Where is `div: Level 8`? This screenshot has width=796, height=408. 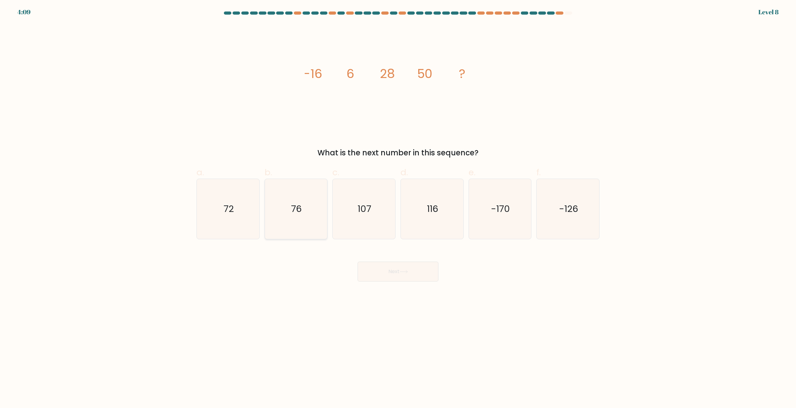 div: Level 8 is located at coordinates (768, 12).